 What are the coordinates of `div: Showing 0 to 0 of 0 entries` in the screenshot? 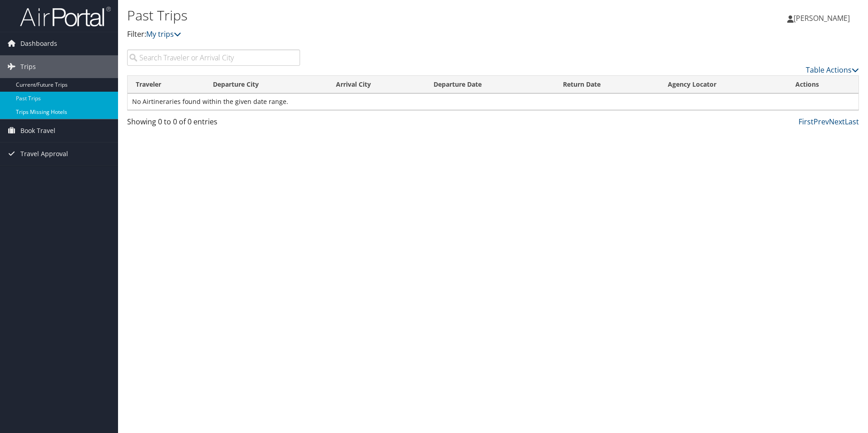 It's located at (213, 124).